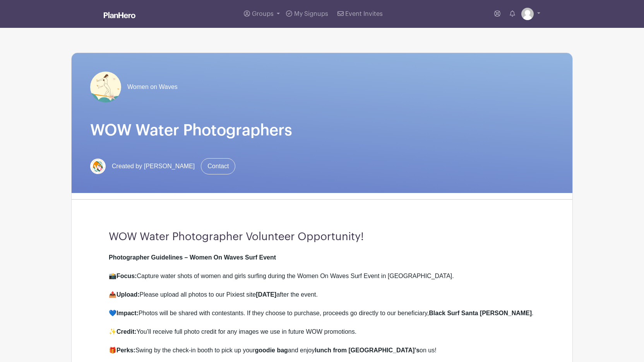 This screenshot has height=362, width=644. What do you see at coordinates (322, 318) in the screenshot?
I see `div: 💙 Photos will be shared with contestants. If they choose to purchase, proceeds go directly to our...` at bounding box center [322, 318].